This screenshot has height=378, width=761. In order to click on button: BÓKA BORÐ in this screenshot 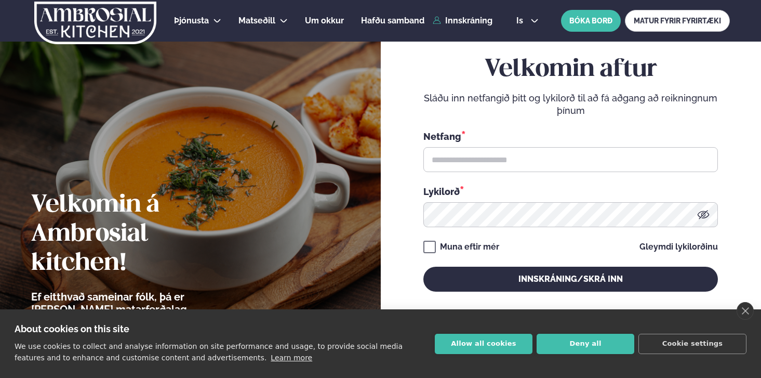, I will do `click(591, 21)`.